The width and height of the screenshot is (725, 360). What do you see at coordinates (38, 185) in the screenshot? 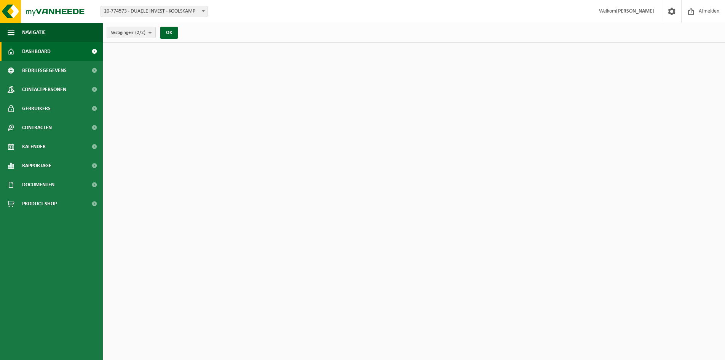
I see `span: Documenten` at bounding box center [38, 185].